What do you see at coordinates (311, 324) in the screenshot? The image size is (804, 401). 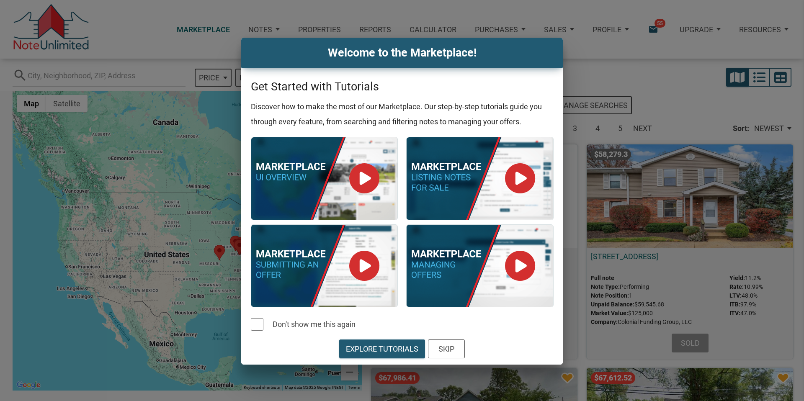 I see `label: Don't show me this again` at bounding box center [311, 324].